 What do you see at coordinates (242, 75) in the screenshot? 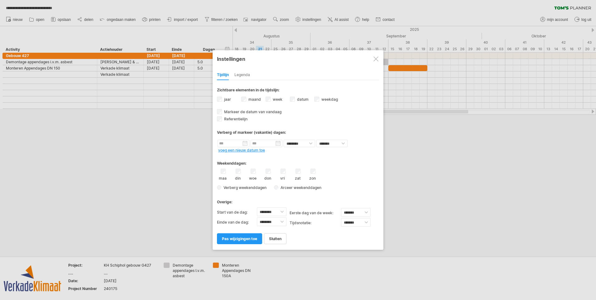
I see `div: Legenda` at bounding box center [242, 75].